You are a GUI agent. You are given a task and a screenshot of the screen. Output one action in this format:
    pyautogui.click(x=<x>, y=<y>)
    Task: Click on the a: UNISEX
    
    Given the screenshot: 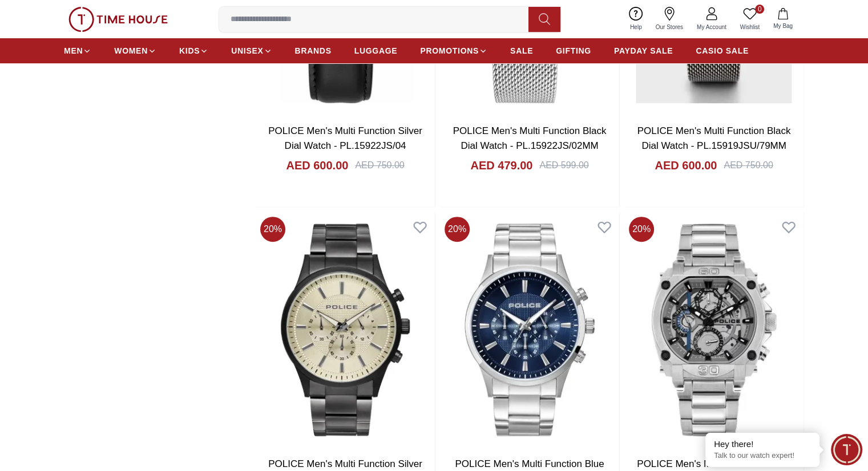 What is the action you would take?
    pyautogui.click(x=251, y=51)
    